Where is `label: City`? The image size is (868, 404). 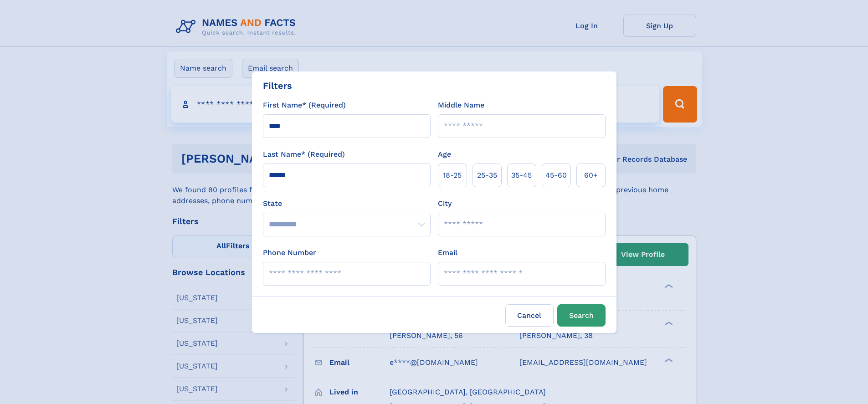 label: City is located at coordinates (445, 204).